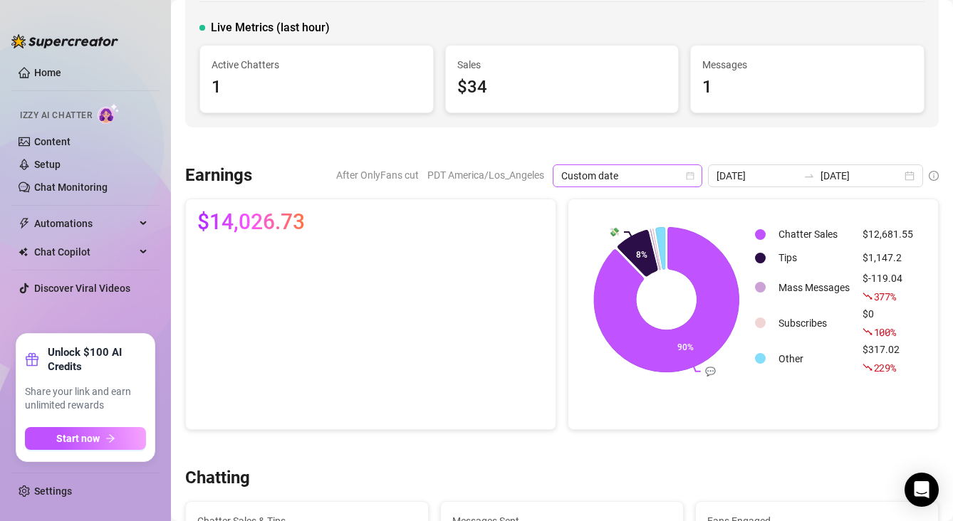  Describe the element at coordinates (110, 439) in the screenshot. I see `span: arrow-right` at that location.